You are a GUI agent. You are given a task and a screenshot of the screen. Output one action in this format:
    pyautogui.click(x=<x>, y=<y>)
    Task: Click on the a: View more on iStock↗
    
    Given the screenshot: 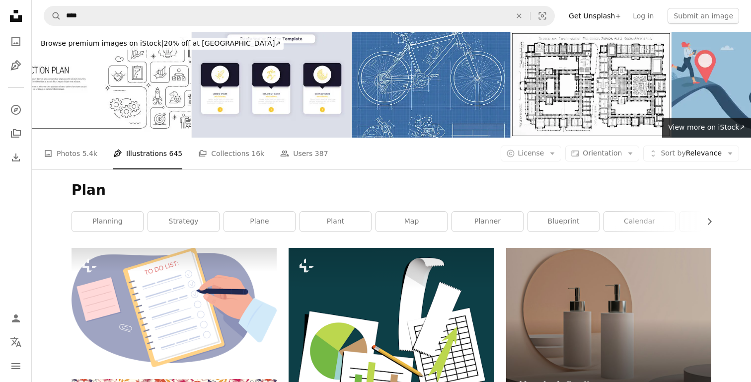 What is the action you would take?
    pyautogui.click(x=706, y=128)
    